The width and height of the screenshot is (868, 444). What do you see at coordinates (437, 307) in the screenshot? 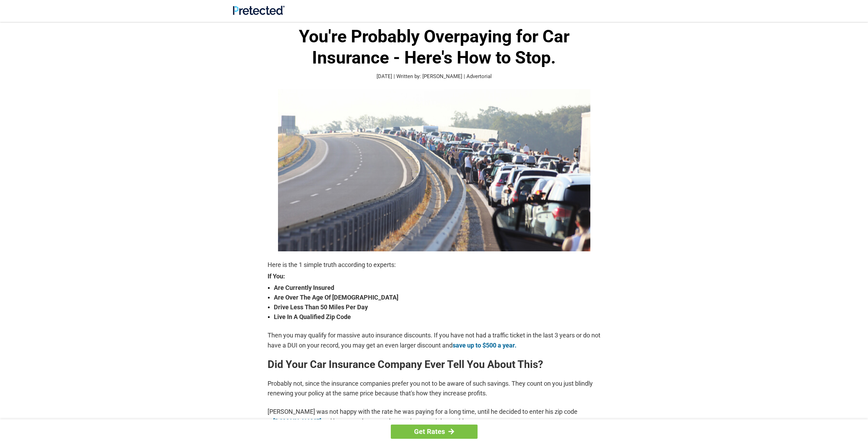
I see `strong: Drive Less Than 50 Miles Per Day` at bounding box center [437, 307].